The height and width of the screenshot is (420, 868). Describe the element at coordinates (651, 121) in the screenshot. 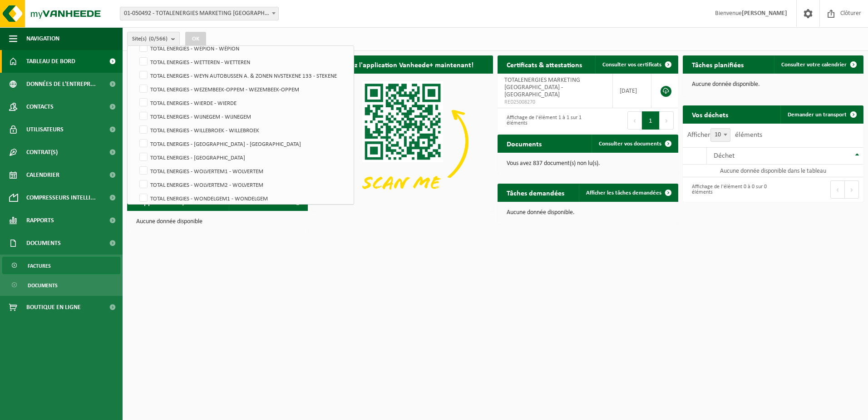

I see `button: 1` at that location.